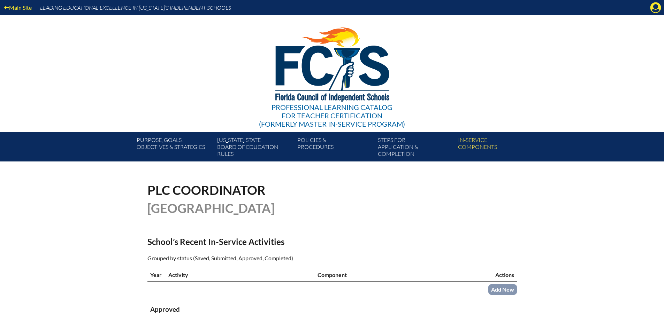  What do you see at coordinates (156, 275) in the screenshot?
I see `th: Year` at bounding box center [156, 275].